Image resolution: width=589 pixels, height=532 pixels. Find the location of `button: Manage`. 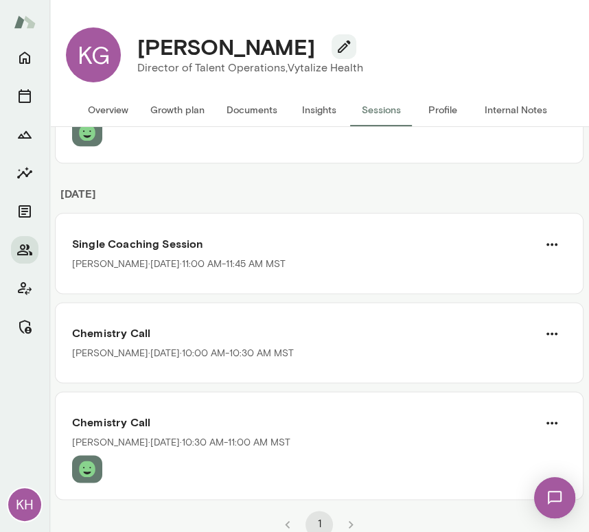

button: Manage is located at coordinates (25, 327).